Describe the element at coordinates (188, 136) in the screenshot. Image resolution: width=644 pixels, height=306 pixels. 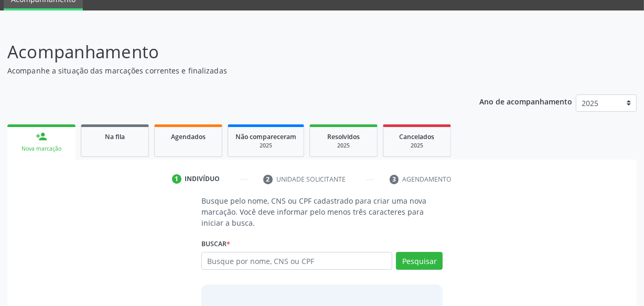
I see `span: Agendados` at that location.